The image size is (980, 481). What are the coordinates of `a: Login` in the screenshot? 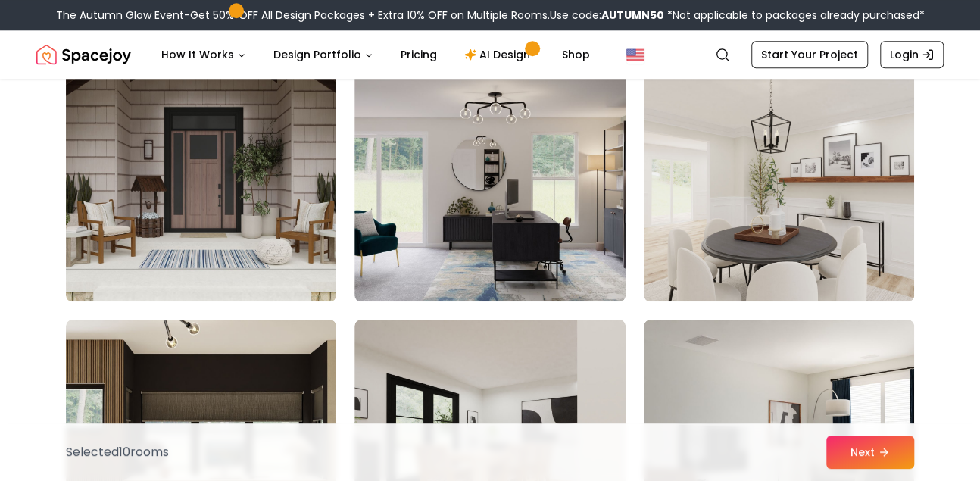 It's located at (912, 54).